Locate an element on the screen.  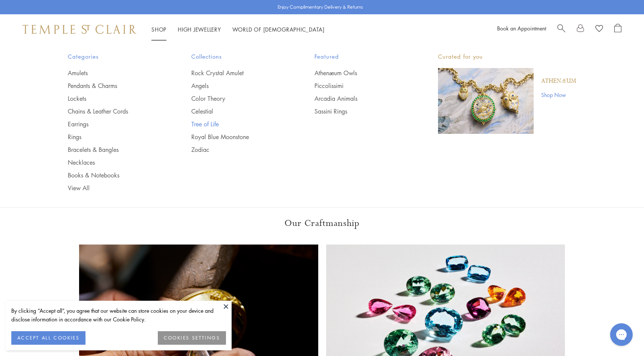
button: Gorgias live chat is located at coordinates (15, 14).